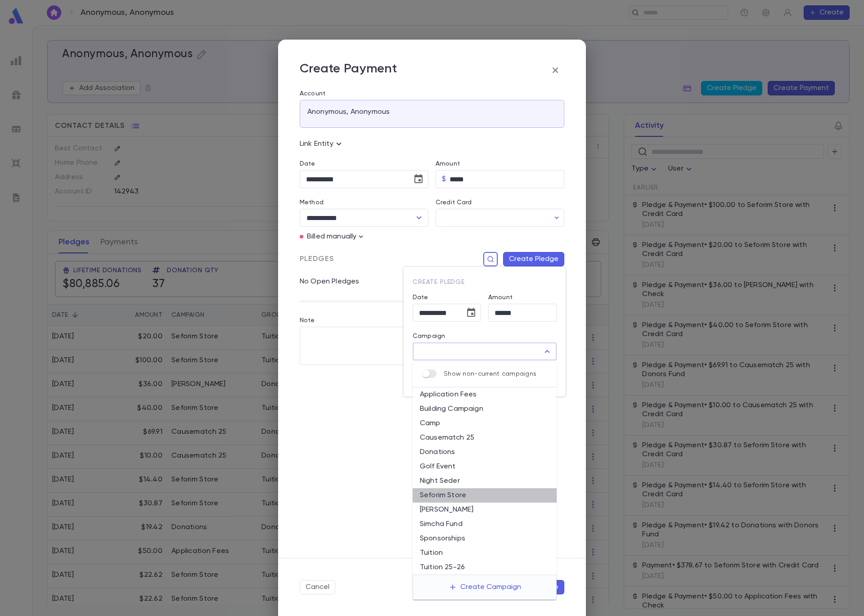 This screenshot has height=616, width=864. What do you see at coordinates (471, 312) in the screenshot?
I see `button: Choose date, selected date is Aug 27, 2025` at bounding box center [471, 312].